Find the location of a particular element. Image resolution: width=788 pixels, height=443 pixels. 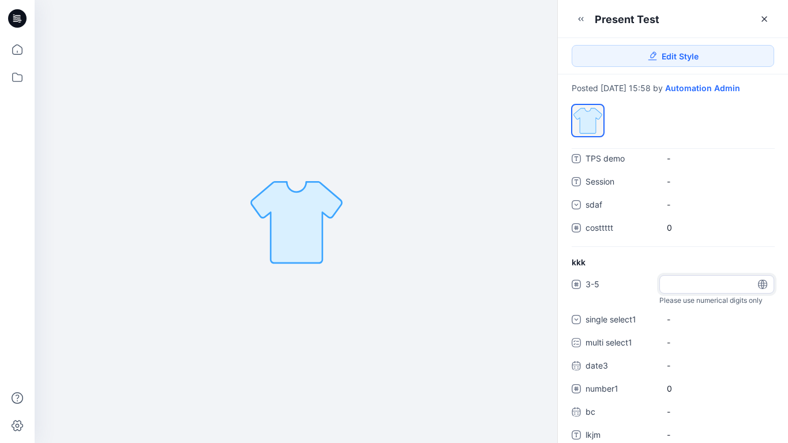

span: date3 is located at coordinates (620, 367).